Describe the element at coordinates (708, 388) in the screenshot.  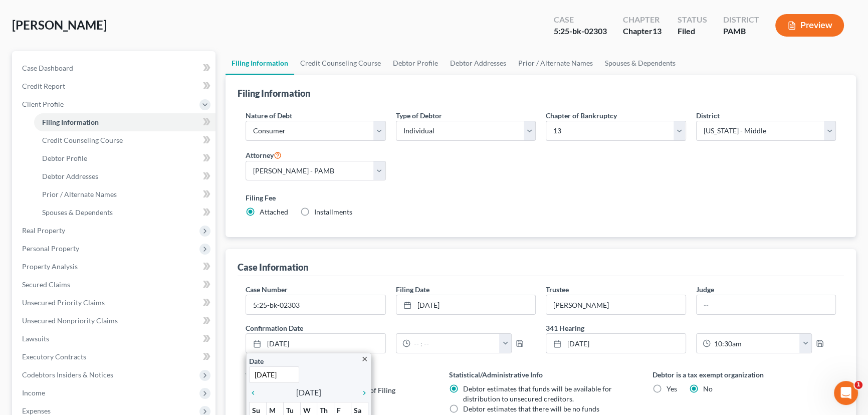
I see `span: No` at that location.